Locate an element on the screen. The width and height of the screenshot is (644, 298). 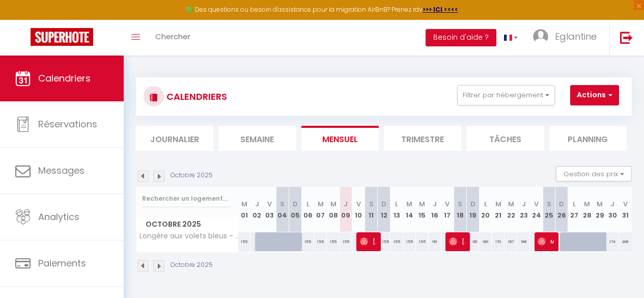
th: 11 is located at coordinates (371, 209).